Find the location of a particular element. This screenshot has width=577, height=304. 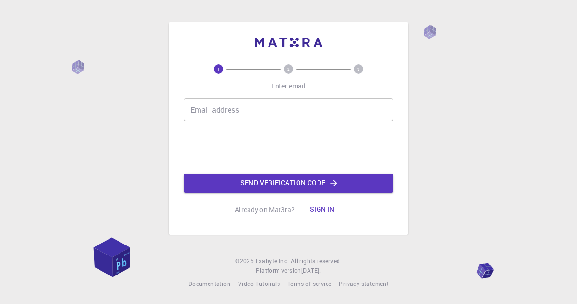

text: 2 is located at coordinates (288, 69).